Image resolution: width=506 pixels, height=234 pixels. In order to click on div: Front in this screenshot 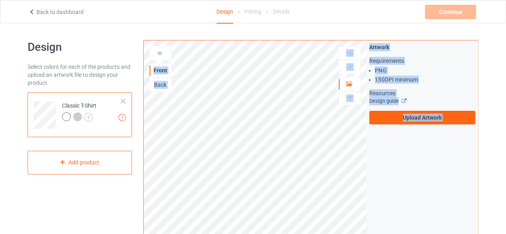, I will do `click(160, 70)`.